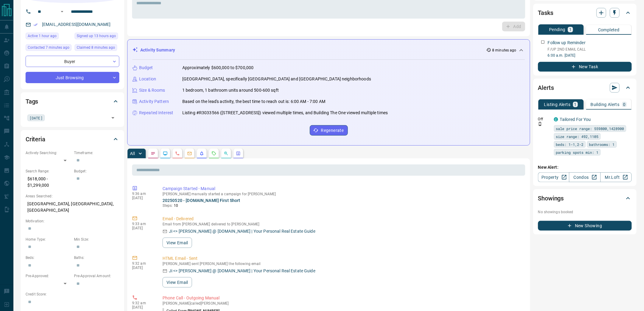  What do you see at coordinates (158, 50) in the screenshot?
I see `p: Activity Summary` at bounding box center [158, 50].